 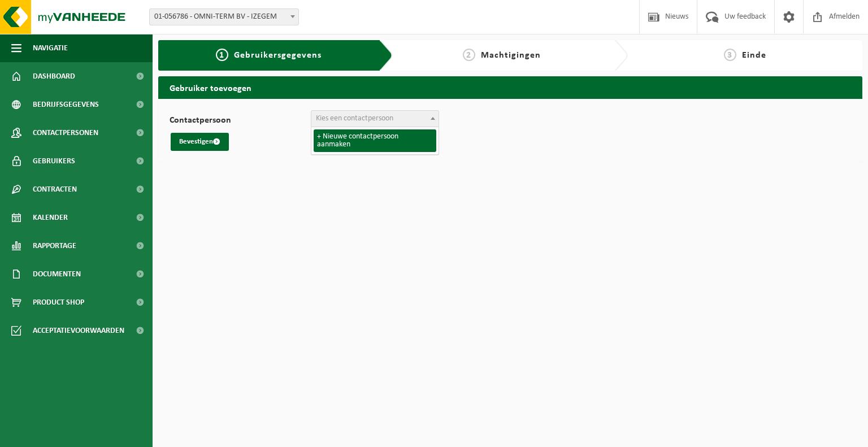 What do you see at coordinates (354, 118) in the screenshot?
I see `span: Kies een contactpersoon` at bounding box center [354, 118].